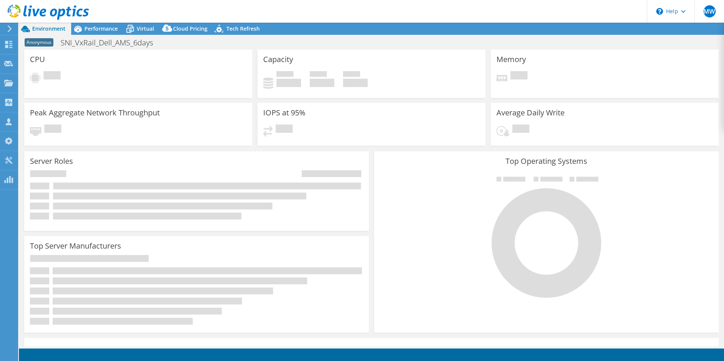 This screenshot has height=361, width=724. Describe the element at coordinates (352, 75) in the screenshot. I see `span: Total` at that location.